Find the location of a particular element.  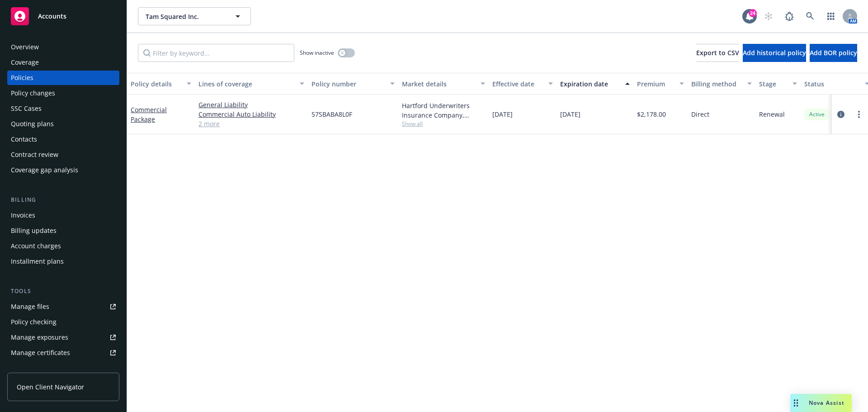

div: Hartford Underwriters Insurance Company, Hartford Insurance Group is located at coordinates (443, 110).